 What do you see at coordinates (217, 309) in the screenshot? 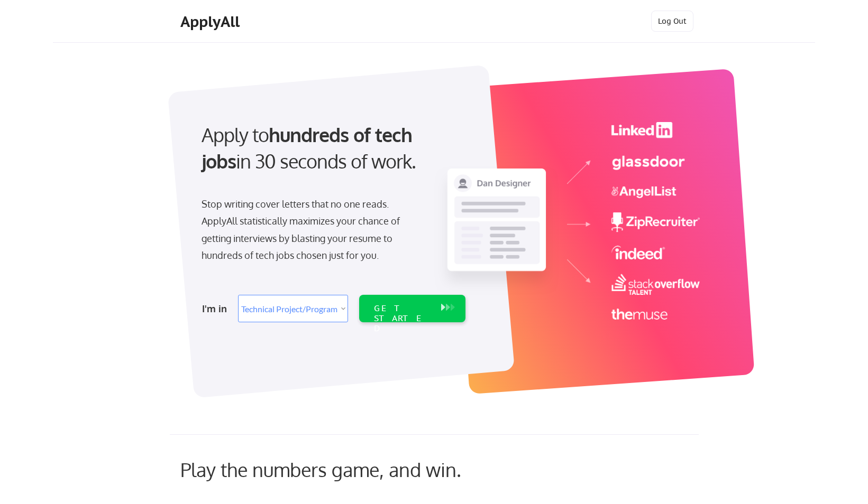
I see `div: I'm in` at bounding box center [217, 309].